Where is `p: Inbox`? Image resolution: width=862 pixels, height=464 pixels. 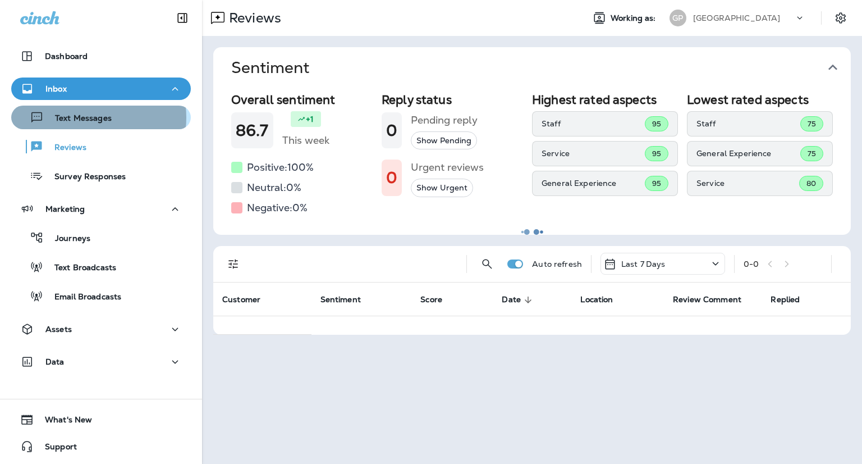
p: Inbox is located at coordinates (56, 89).